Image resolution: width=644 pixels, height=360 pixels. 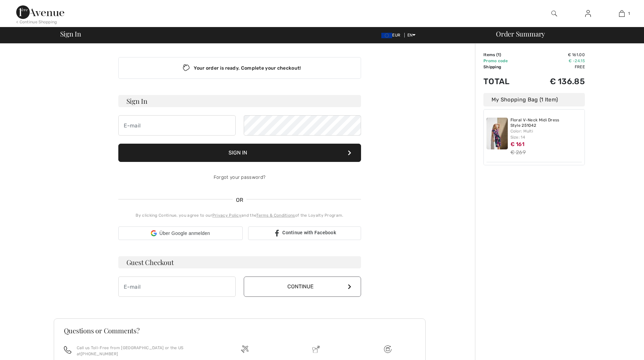 I want to click on span: OR, so click(x=240, y=200).